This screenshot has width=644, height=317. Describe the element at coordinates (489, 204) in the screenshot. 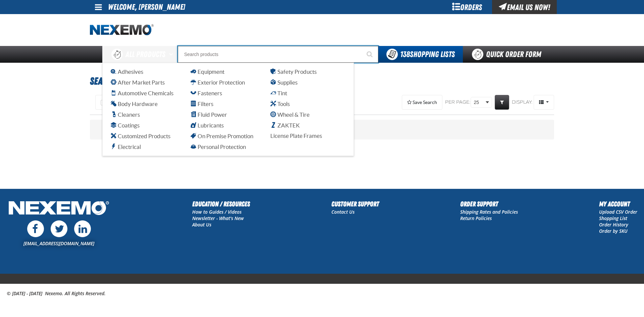

I see `h2: Order Support` at that location.